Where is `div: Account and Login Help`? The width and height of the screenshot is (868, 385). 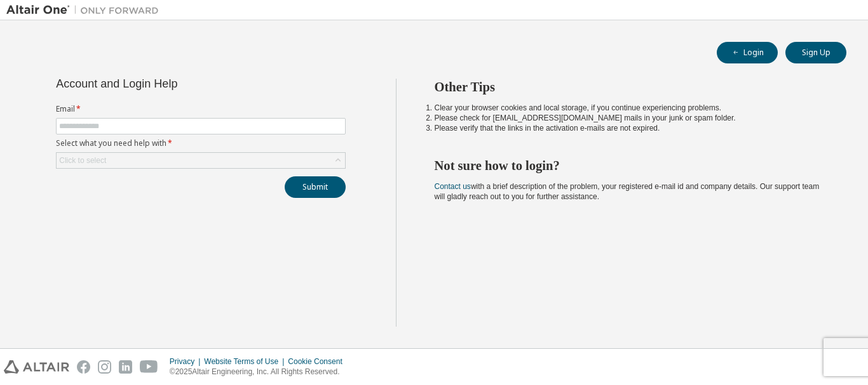
div: Account and Login Help is located at coordinates (172, 84).